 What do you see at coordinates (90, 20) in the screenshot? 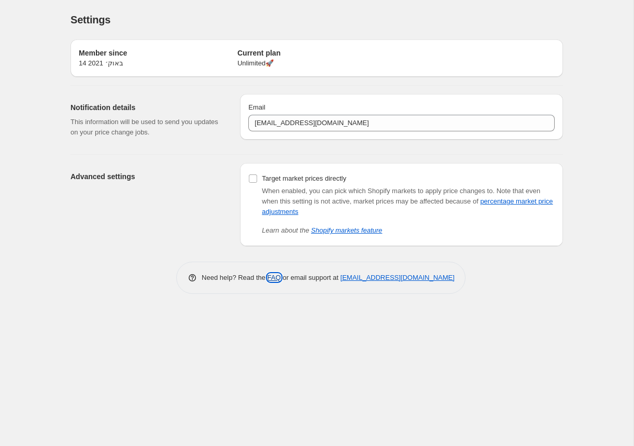
I see `span: Settings` at bounding box center [90, 20].